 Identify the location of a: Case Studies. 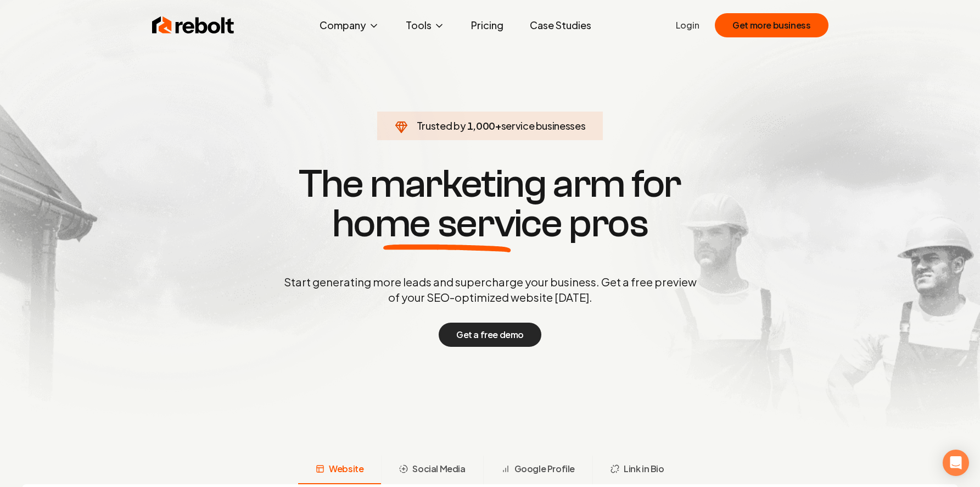
(560, 25).